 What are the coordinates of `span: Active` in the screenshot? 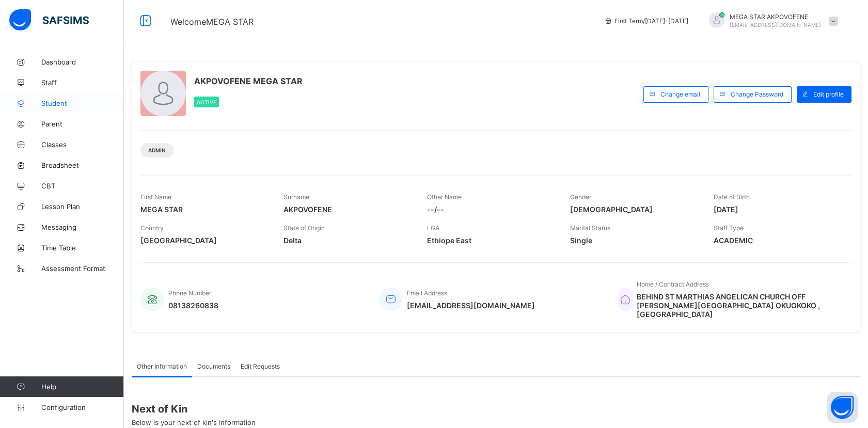 It's located at (207, 102).